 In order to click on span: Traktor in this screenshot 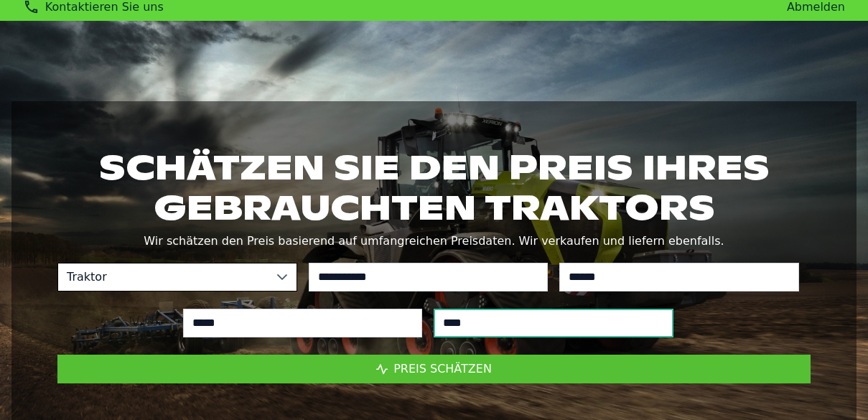, I will do `click(163, 277)`.